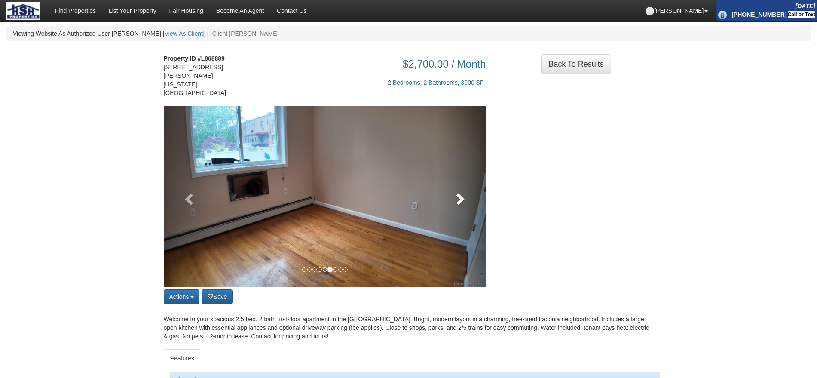 This screenshot has width=817, height=378. I want to click on button: Actions, so click(182, 297).